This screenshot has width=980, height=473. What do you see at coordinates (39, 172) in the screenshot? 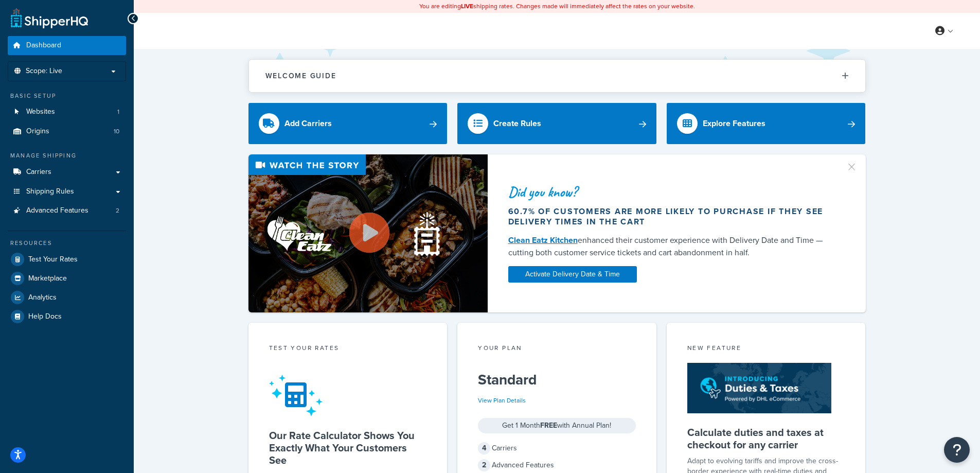
I see `span: Carriers` at bounding box center [39, 172].